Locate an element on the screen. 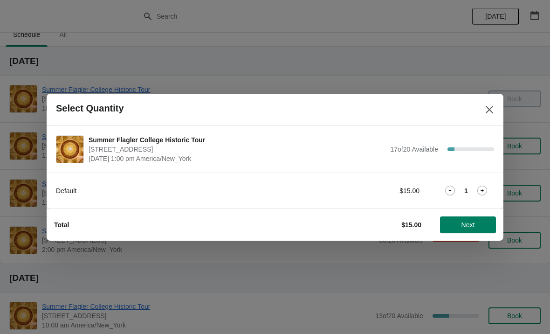 This screenshot has height=334, width=550. span: Next is located at coordinates (468, 225).